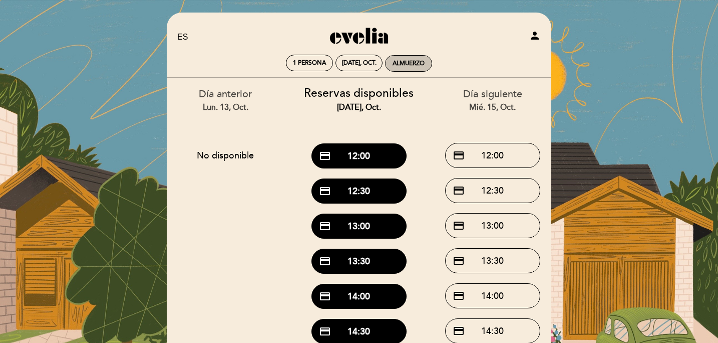 The height and width of the screenshot is (343, 718). What do you see at coordinates (492, 107) in the screenshot?
I see `div: mié. 15, oct.` at bounding box center [492, 107].